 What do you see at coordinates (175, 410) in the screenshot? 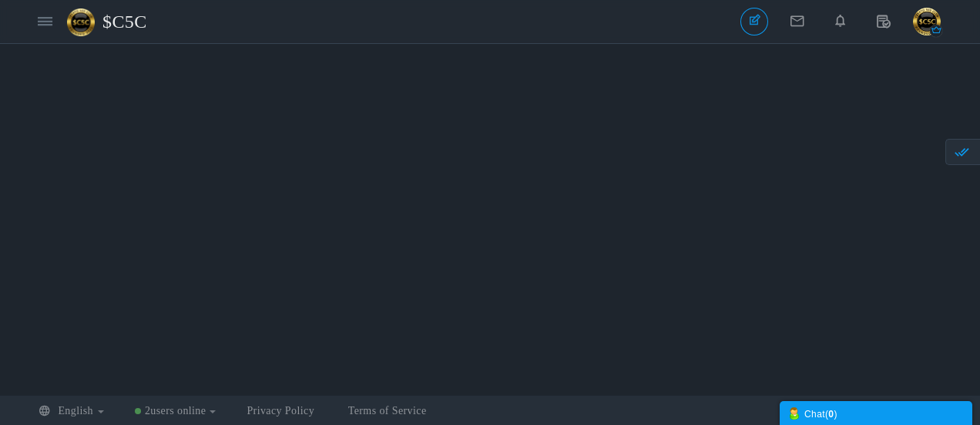
I see `a: 2` at bounding box center [175, 410].